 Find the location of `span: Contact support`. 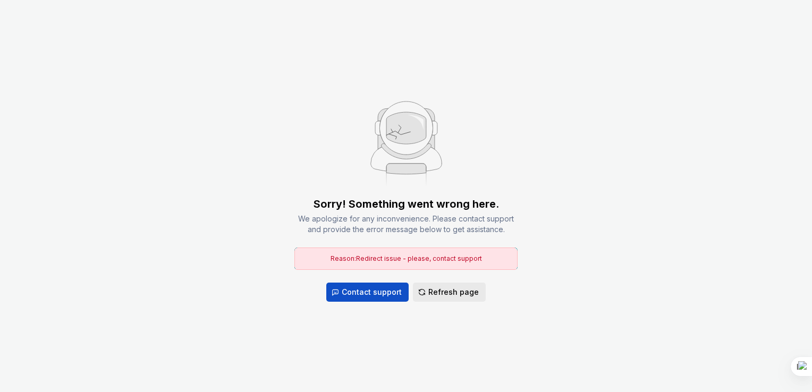

span: Contact support is located at coordinates (372, 292).